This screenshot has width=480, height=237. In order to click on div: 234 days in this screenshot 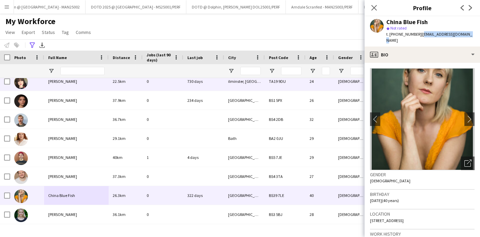, I will do `click(204, 100)`.